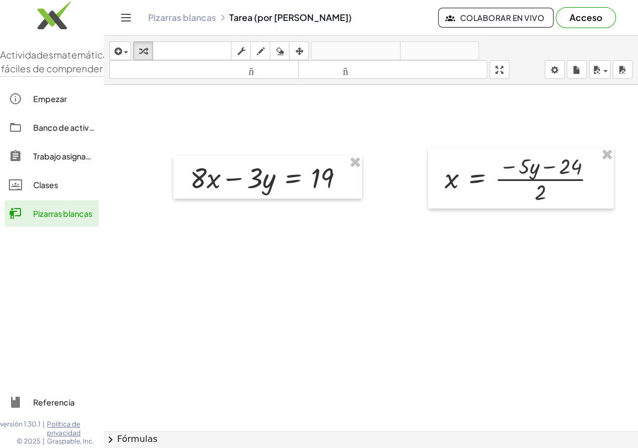 This screenshot has width=638, height=448. I want to click on font: Colaborar en vivo, so click(502, 18).